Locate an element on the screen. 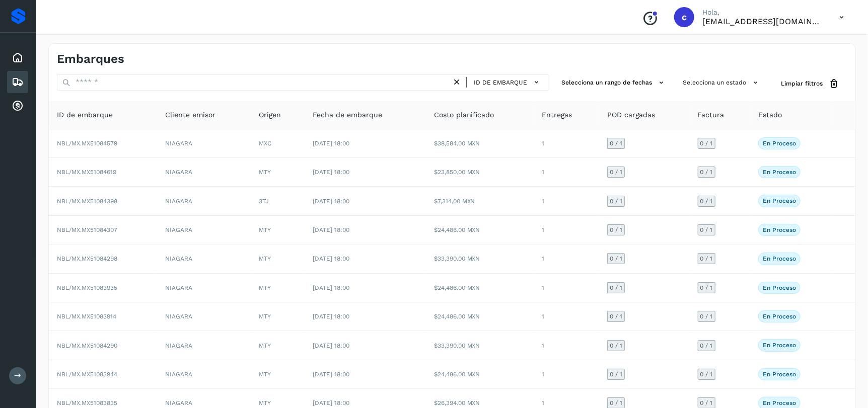 This screenshot has height=408, width=868. span: NBL/MX.MX51083914 is located at coordinates (86, 316).